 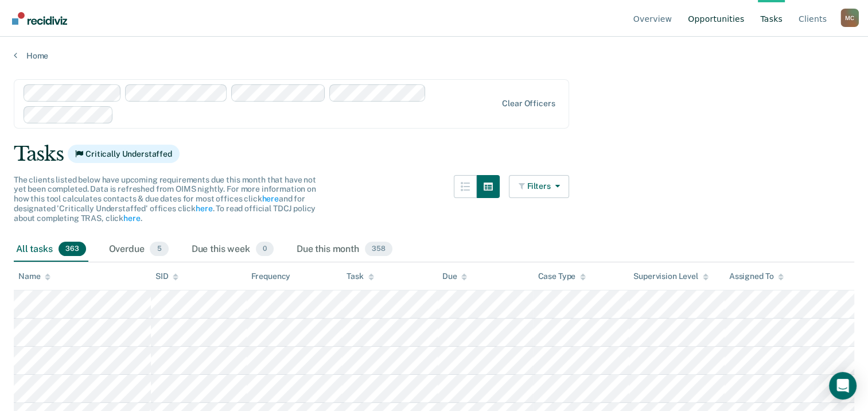 What do you see at coordinates (51, 250) in the screenshot?
I see `div: All tasks363` at bounding box center [51, 250].